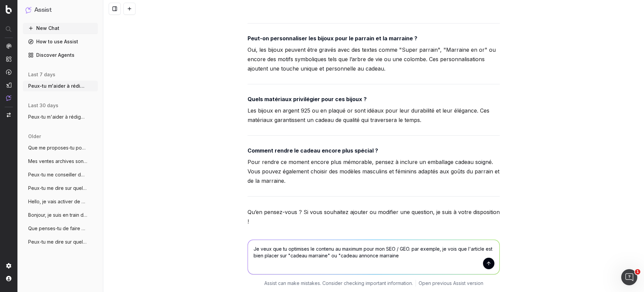  Describe the element at coordinates (43, 10) in the screenshot. I see `h1: Assist` at that location.